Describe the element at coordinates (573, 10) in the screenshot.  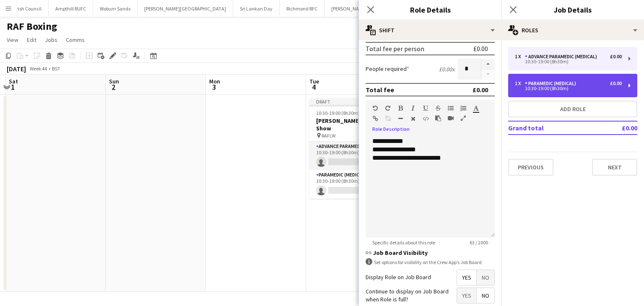
I see `h3: Job Details` at that location.